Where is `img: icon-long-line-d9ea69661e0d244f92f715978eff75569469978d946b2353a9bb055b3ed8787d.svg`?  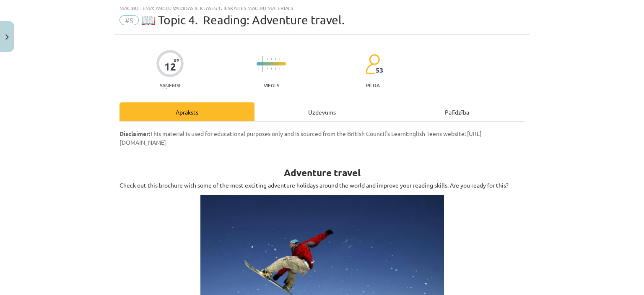
img: icon-long-line-d9ea69661e0d244f92f715978eff75569469978d946b2353a9bb055b3ed8787d.svg is located at coordinates (263, 64).